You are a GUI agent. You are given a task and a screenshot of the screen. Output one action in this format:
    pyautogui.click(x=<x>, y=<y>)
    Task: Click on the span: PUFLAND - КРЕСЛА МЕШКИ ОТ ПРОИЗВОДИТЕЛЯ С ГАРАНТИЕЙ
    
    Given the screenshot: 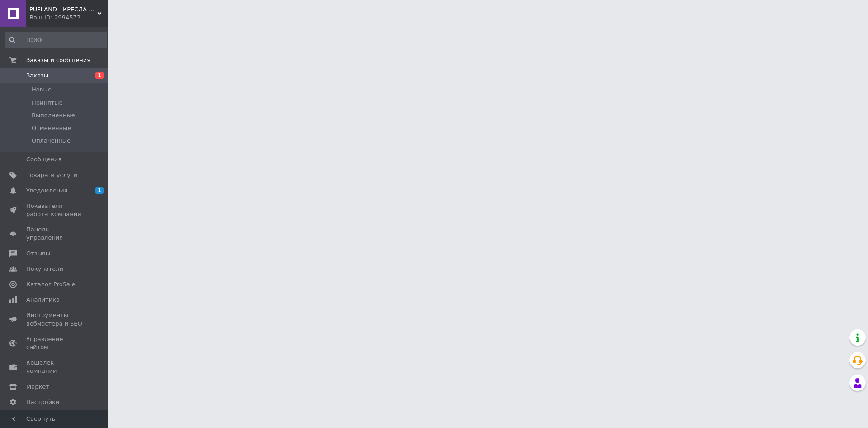 What is the action you would take?
    pyautogui.click(x=64, y=10)
    